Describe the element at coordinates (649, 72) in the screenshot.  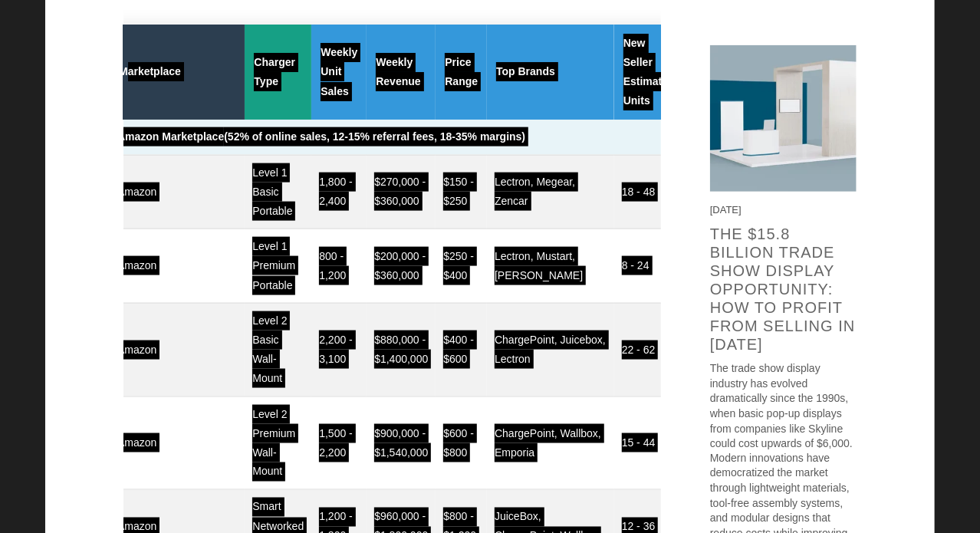
I see `th: New Seller Estimated Units` at that location.